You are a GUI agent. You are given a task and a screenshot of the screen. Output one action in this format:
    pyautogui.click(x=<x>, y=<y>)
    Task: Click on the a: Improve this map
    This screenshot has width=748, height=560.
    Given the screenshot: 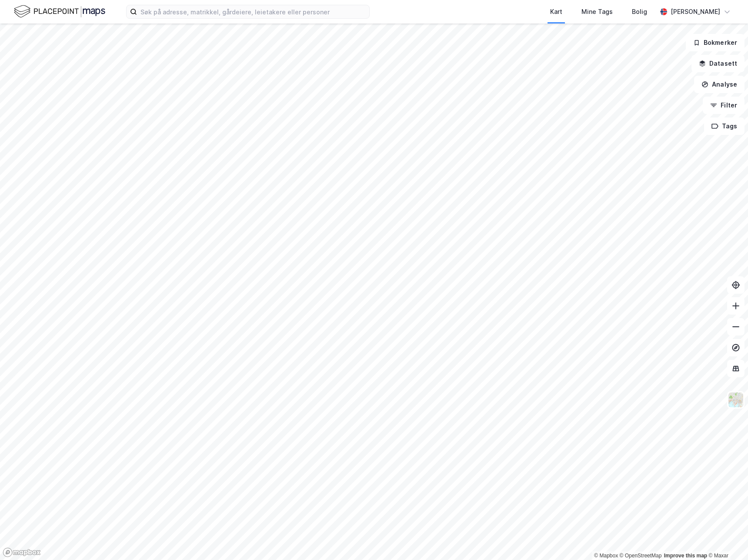 What is the action you would take?
    pyautogui.click(x=685, y=555)
    